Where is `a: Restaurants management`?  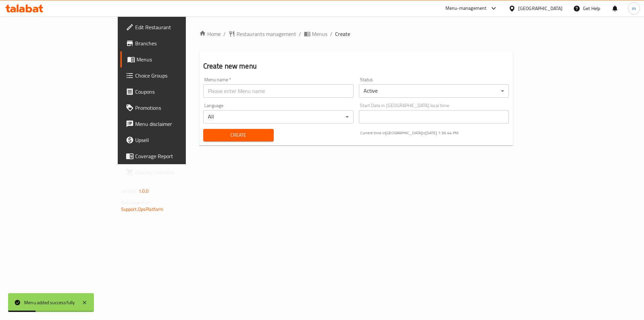
a: Restaurants management is located at coordinates (262, 34).